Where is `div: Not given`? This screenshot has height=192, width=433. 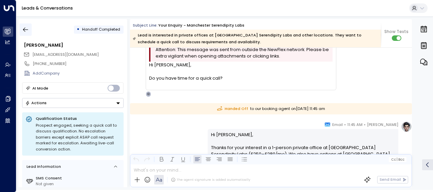 div: Not given is located at coordinates (78, 184).